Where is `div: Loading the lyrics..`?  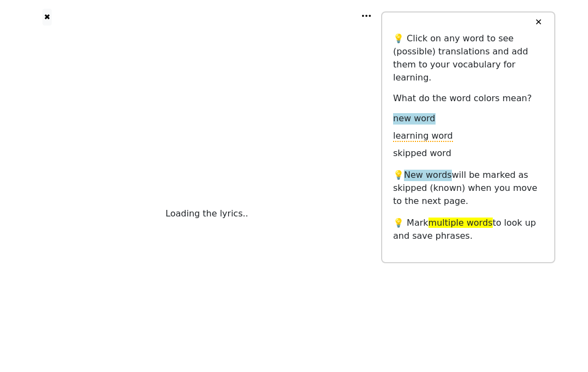 div: Loading the lyrics.. is located at coordinates (207, 214).